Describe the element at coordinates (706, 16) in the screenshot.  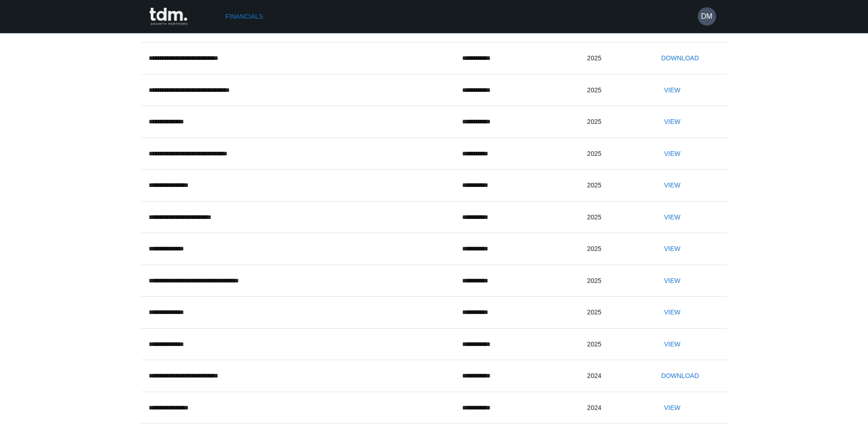
I see `button: DM` at that location.